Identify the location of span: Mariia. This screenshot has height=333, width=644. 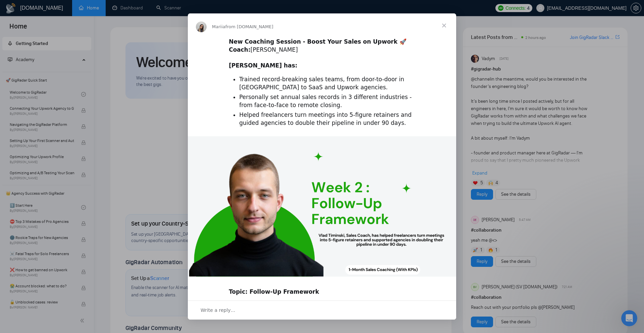
(219, 27).